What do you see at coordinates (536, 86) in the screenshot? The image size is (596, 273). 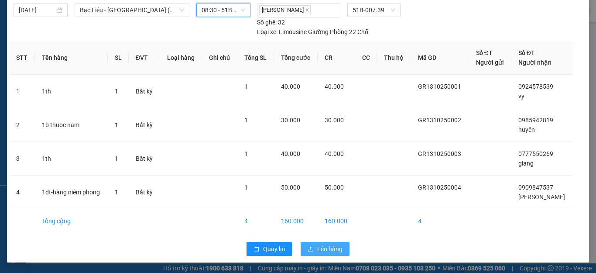 I see `span: 0924578539` at bounding box center [536, 86].